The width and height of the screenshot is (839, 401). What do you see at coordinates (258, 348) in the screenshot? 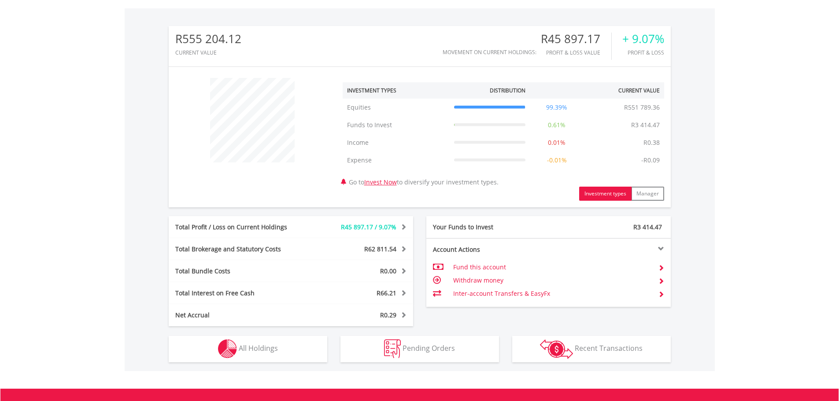
I see `span: All Holdings` at bounding box center [258, 348].